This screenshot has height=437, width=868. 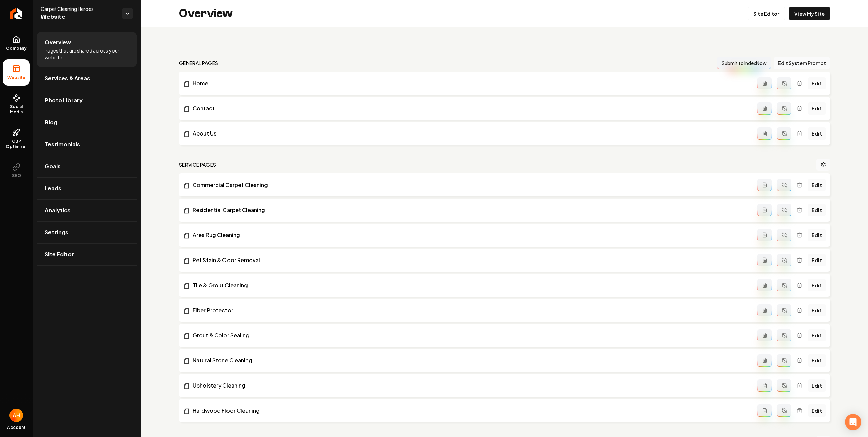 I want to click on a: Residential Carpet Cleaning, so click(x=470, y=210).